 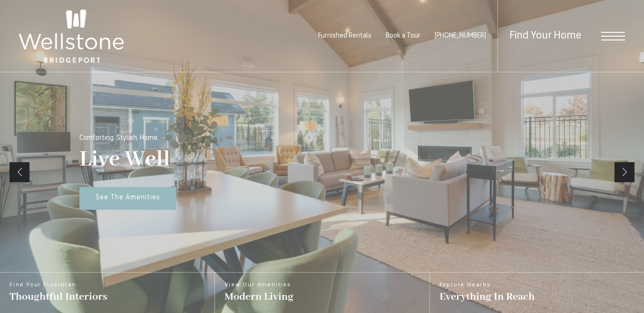 What do you see at coordinates (625, 172) in the screenshot?
I see `a: Next` at bounding box center [625, 172].